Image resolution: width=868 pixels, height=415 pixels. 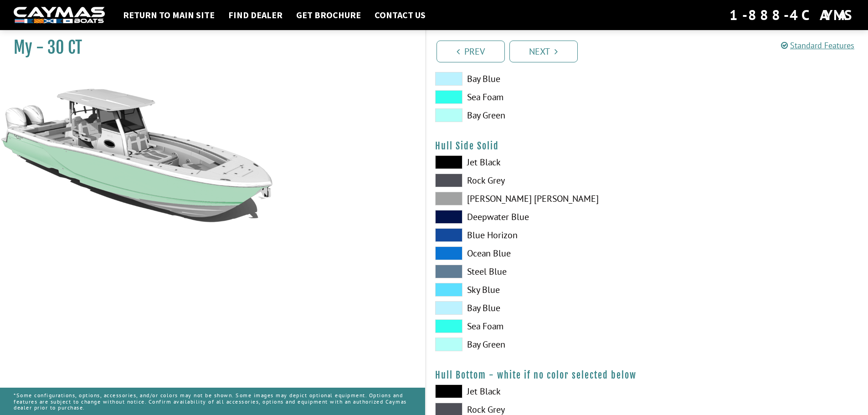 I want to click on label: Steel Blue, so click(x=536, y=272).